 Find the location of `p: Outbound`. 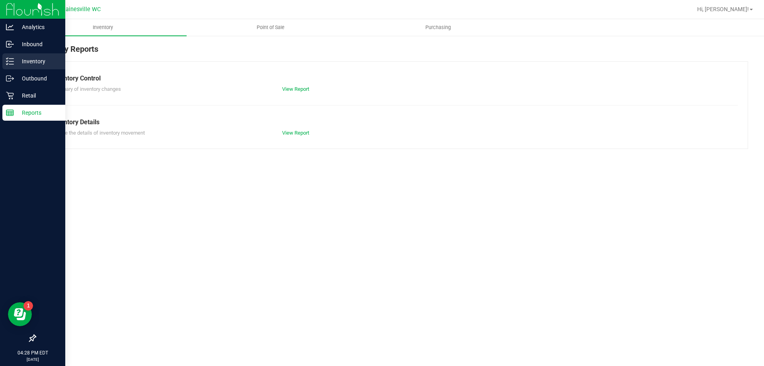

p: Outbound is located at coordinates (38, 78).